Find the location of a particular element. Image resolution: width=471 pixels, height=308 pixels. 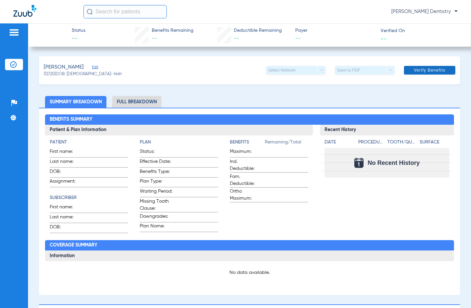

h2: Benefits Summary is located at coordinates (250, 120).